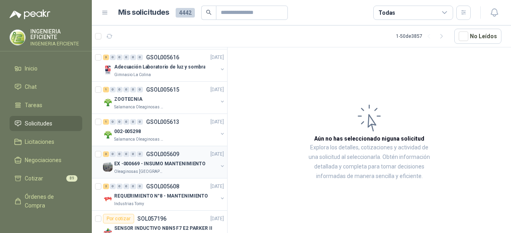  I want to click on h3: Aún no has seleccionado niguna solicitud, so click(369, 139).